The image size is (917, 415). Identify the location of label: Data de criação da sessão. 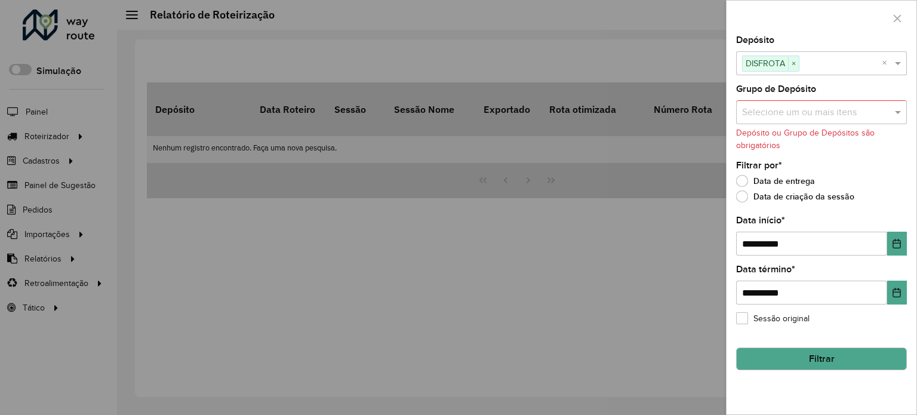
(796, 197).